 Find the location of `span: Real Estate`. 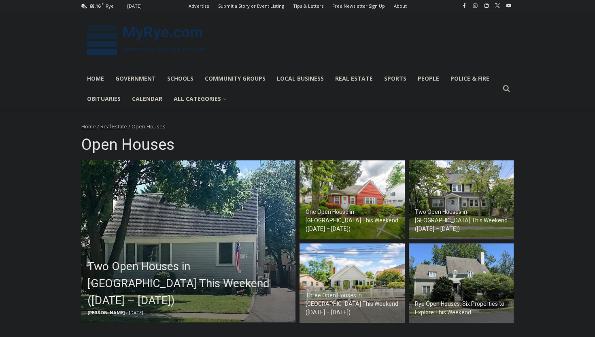

span: Real Estate is located at coordinates (114, 126).